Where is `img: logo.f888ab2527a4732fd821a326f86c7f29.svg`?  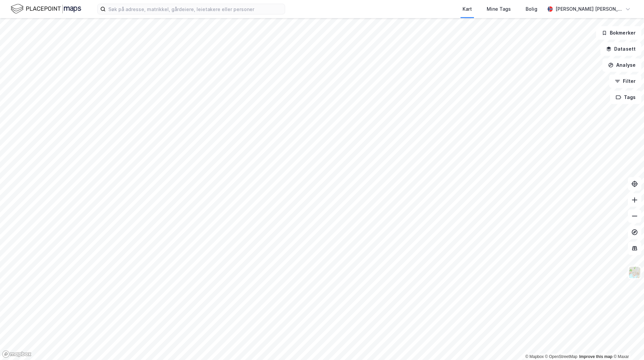
img: logo.f888ab2527a4732fd821a326f86c7f29.svg is located at coordinates (46, 9).